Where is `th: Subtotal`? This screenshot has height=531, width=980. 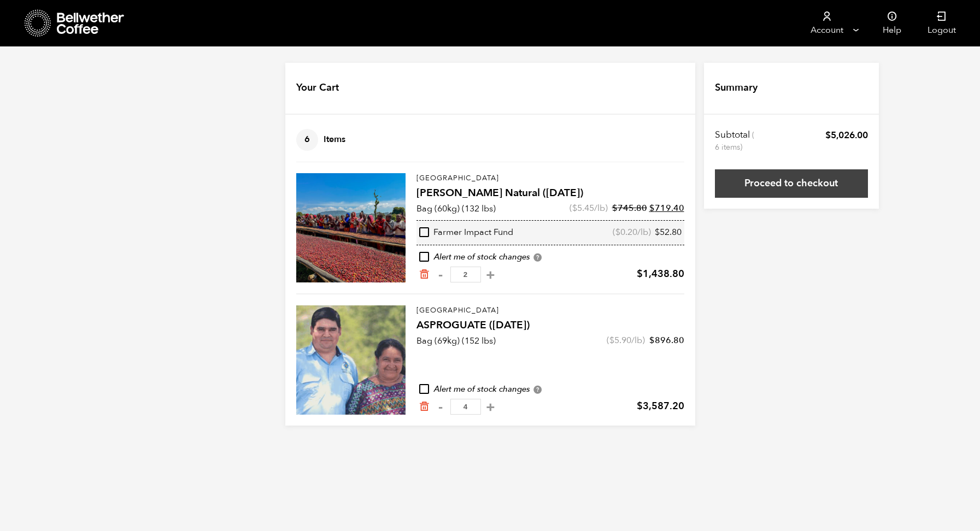
th: Subtotal is located at coordinates (735, 141).